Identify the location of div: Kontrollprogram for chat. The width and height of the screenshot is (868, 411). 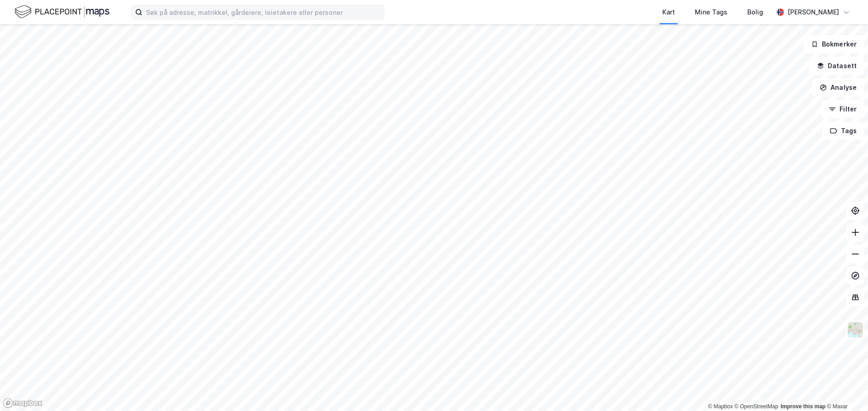
(845, 390).